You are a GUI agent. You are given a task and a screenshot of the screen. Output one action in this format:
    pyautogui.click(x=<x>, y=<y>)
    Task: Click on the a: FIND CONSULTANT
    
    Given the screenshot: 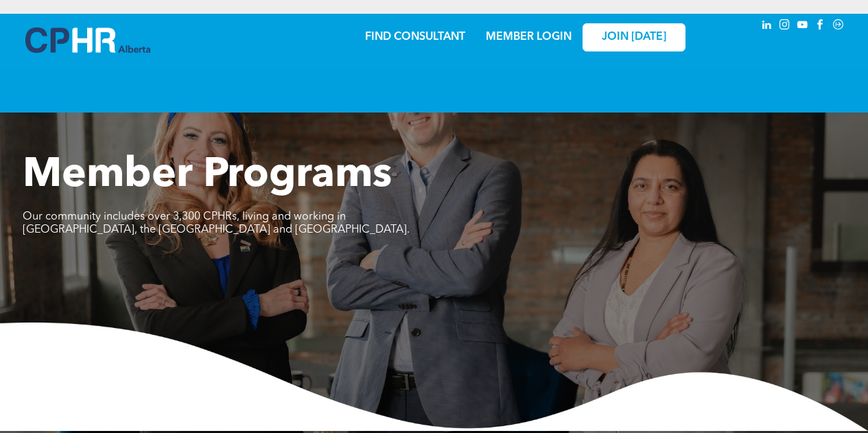 What is the action you would take?
    pyautogui.click(x=415, y=37)
    